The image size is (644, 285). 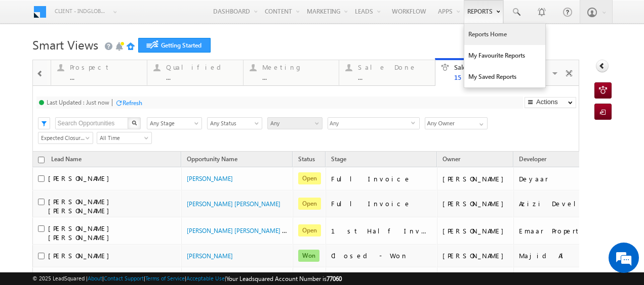 What do you see at coordinates (393, 68) in the screenshot?
I see `div: Sale Done` at bounding box center [393, 68].